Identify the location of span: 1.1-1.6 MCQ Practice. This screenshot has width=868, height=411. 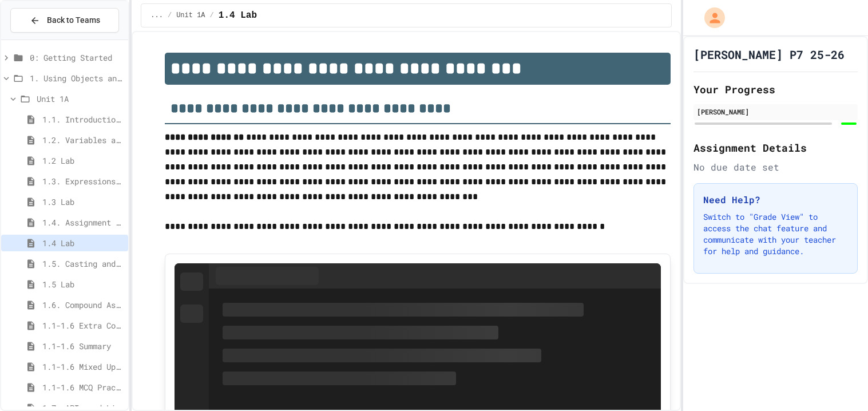
(83, 387).